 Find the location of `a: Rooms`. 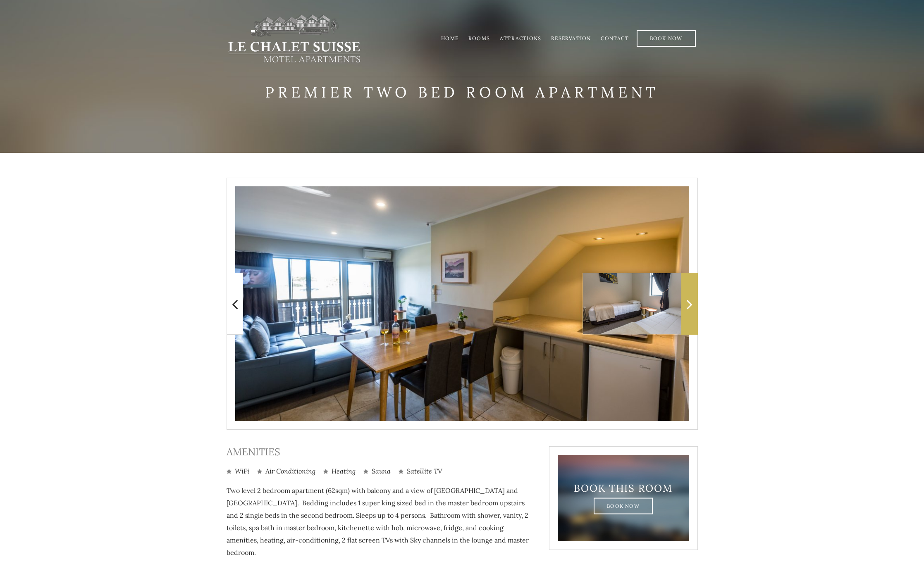

a: Rooms is located at coordinates (479, 38).